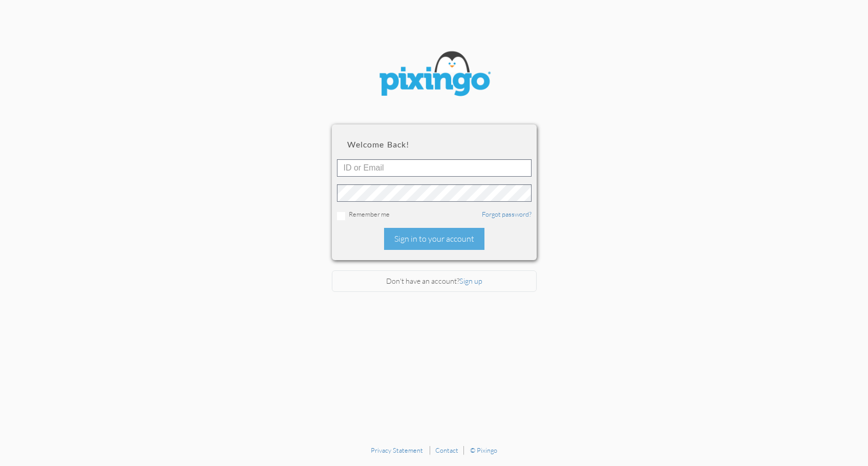 The height and width of the screenshot is (466, 868). What do you see at coordinates (434, 145) in the screenshot?
I see `h2: Welcome back!` at bounding box center [434, 145].